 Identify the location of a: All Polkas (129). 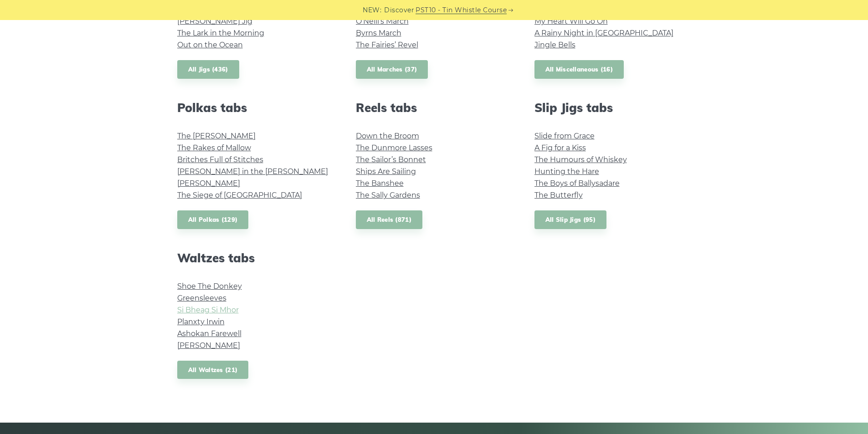
(213, 219).